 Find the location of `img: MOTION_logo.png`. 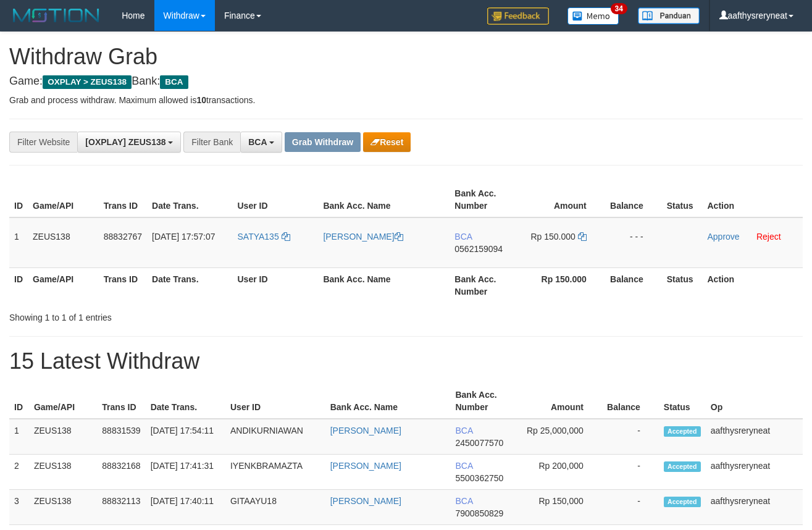

img: MOTION_logo.png is located at coordinates (56, 15).